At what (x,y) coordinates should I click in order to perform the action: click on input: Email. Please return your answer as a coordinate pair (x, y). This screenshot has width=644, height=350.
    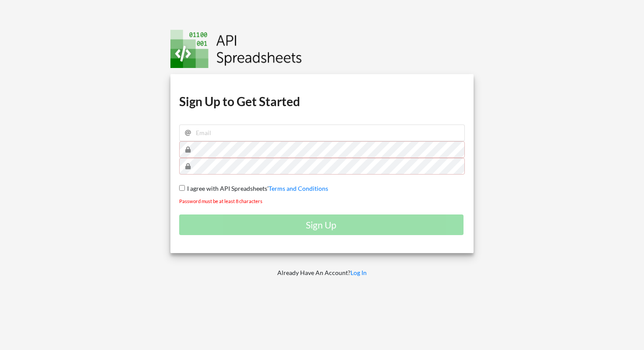
    Looking at the image, I should click on (322, 133).